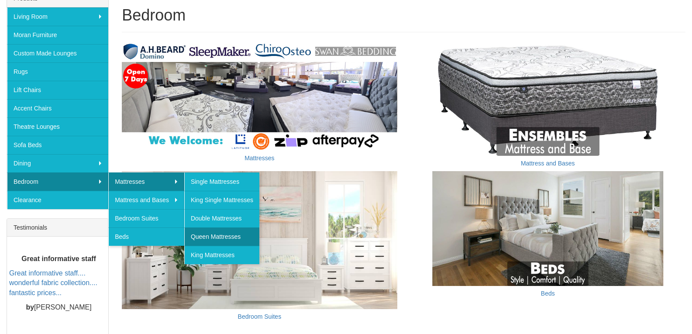  What do you see at coordinates (58, 72) in the screenshot?
I see `a: Rugs` at bounding box center [58, 72].